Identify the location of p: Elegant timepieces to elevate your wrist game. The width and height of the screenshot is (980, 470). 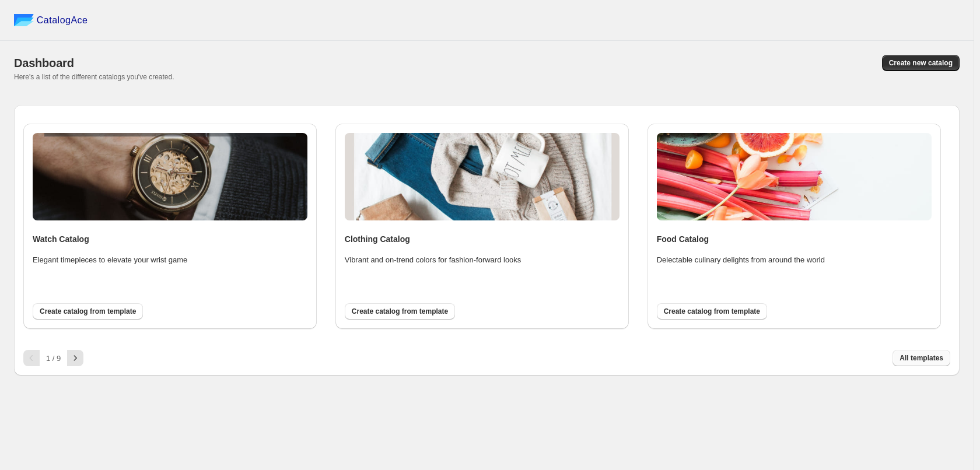
(126, 260).